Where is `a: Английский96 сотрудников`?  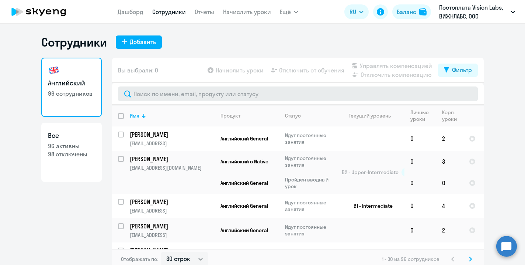 a: Английский96 сотрудников is located at coordinates (72, 87).